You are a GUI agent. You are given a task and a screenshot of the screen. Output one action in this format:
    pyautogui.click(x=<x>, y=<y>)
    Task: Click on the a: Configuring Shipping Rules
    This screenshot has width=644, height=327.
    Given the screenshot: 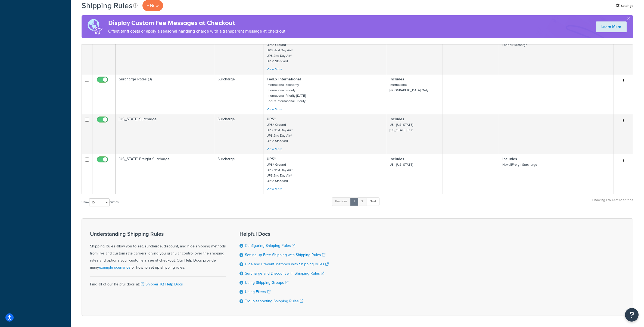 What is the action you would take?
    pyautogui.click(x=270, y=246)
    